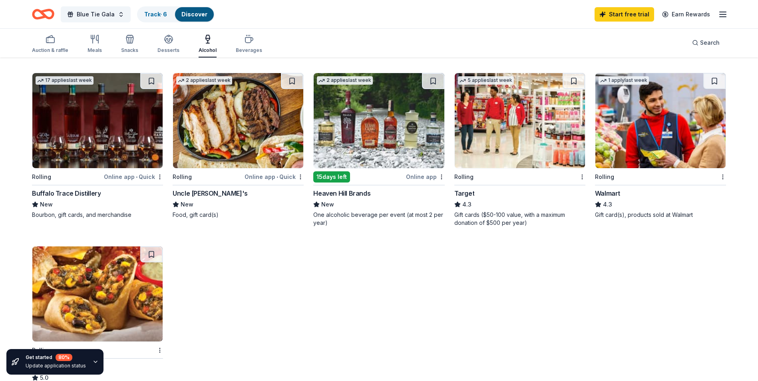 This screenshot has width=758, height=381. What do you see at coordinates (194, 14) in the screenshot?
I see `a: Discover` at bounding box center [194, 14].